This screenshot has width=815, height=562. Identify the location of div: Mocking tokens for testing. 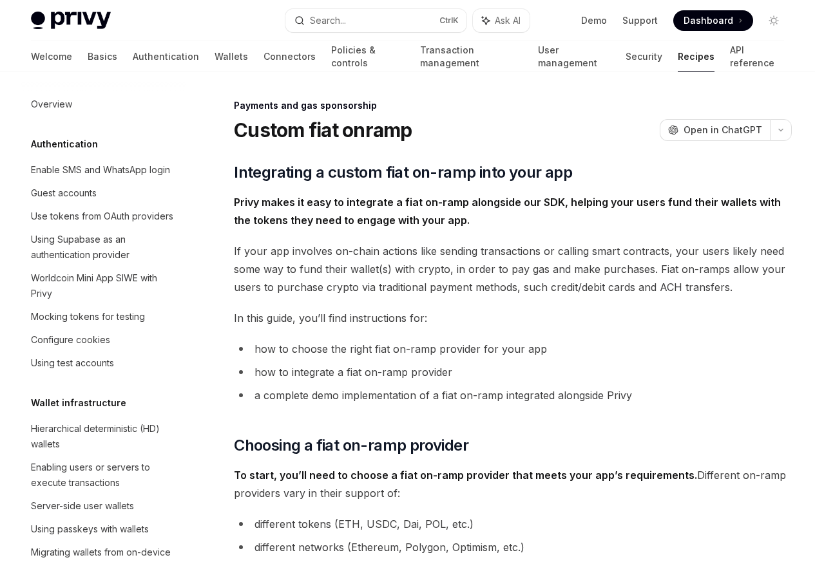
(88, 317).